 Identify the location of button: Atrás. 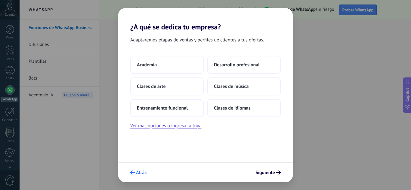
(138, 173).